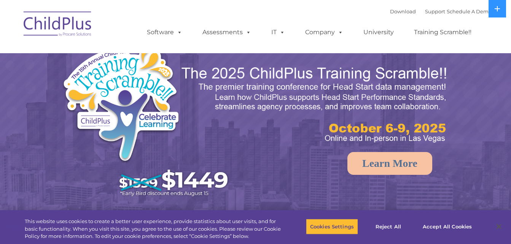  I want to click on a: Assessments, so click(227, 32).